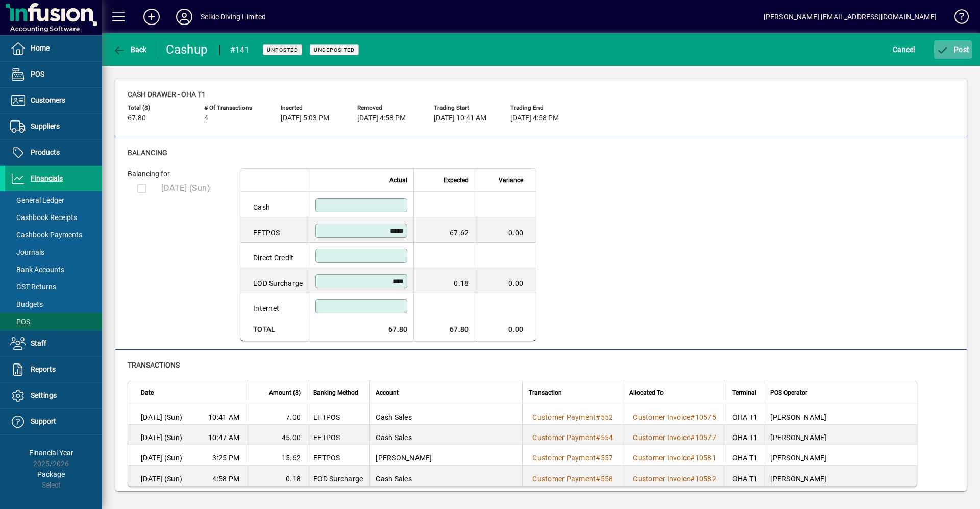 The width and height of the screenshot is (980, 509). Describe the element at coordinates (312, 108) in the screenshot. I see `span: Inserted` at that location.